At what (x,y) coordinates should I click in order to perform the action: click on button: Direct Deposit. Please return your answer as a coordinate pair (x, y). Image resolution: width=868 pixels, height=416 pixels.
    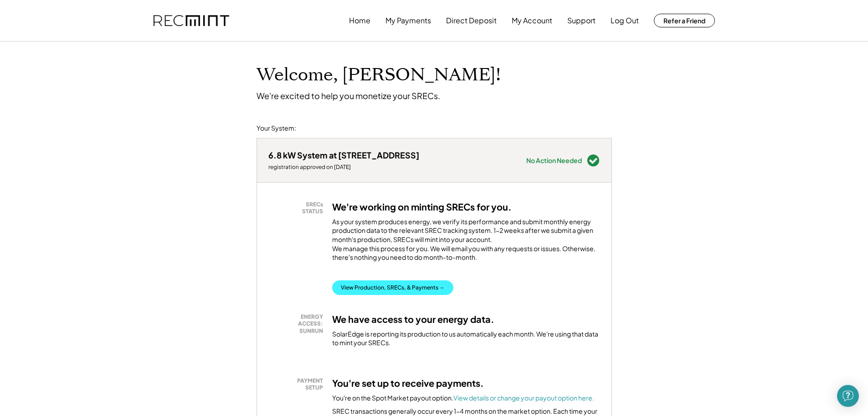
    Looking at the image, I should click on (471, 21).